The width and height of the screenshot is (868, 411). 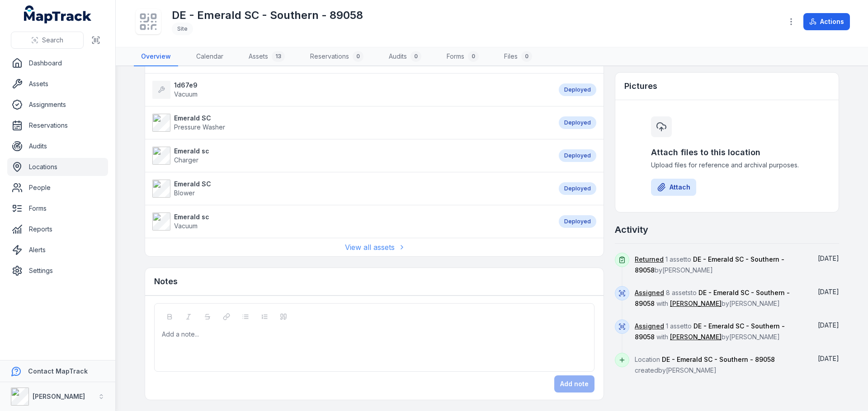 I want to click on a: Emerald scVacuum, so click(x=351, y=221).